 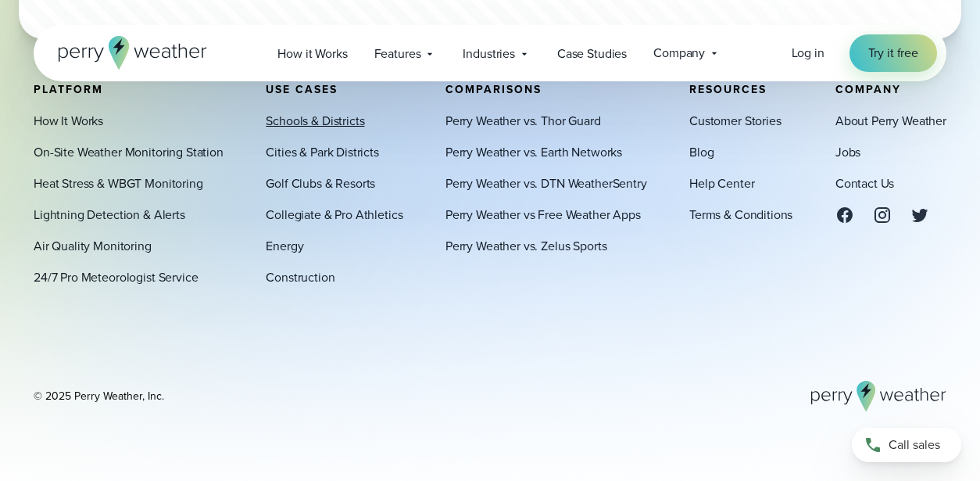 What do you see at coordinates (321, 184) in the screenshot?
I see `a: Golf Clubs & Resorts` at bounding box center [321, 184].